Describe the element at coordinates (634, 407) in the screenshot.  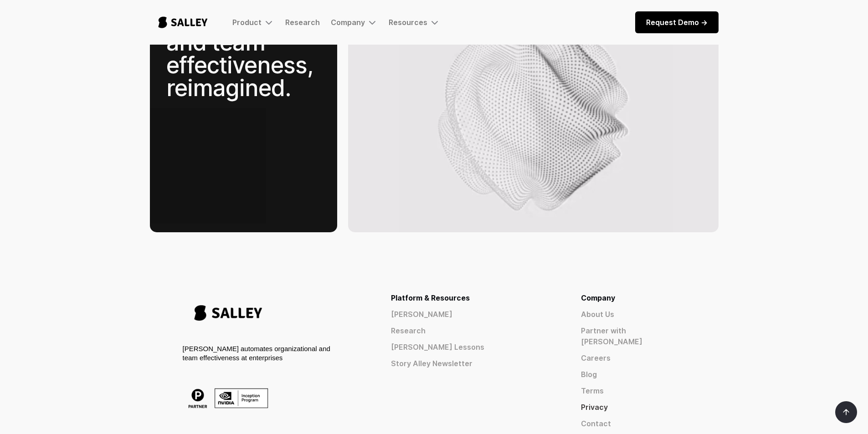
I see `a: Privacy` at that location.